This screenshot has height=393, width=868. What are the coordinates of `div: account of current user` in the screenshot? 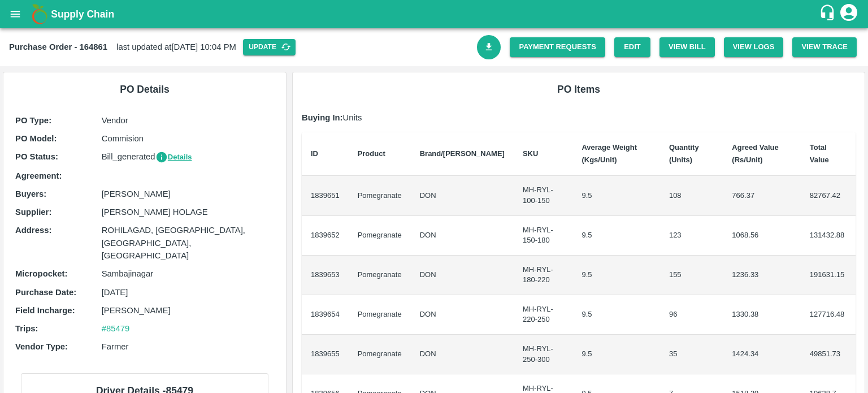 It's located at (849, 14).